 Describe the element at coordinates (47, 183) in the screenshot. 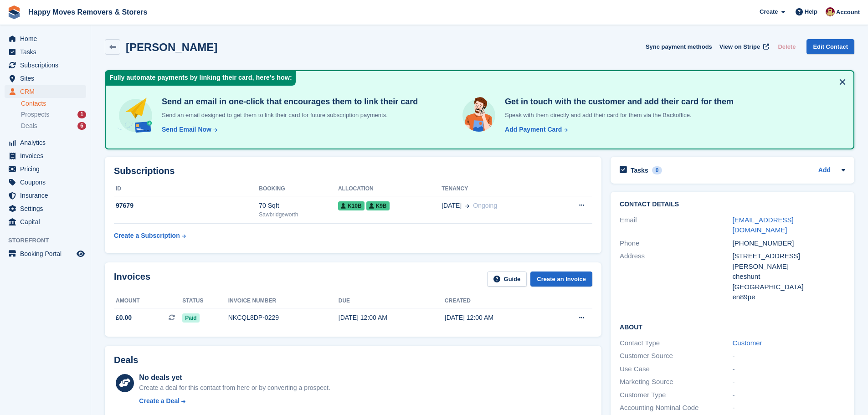

I see `span: Coupons` at that location.